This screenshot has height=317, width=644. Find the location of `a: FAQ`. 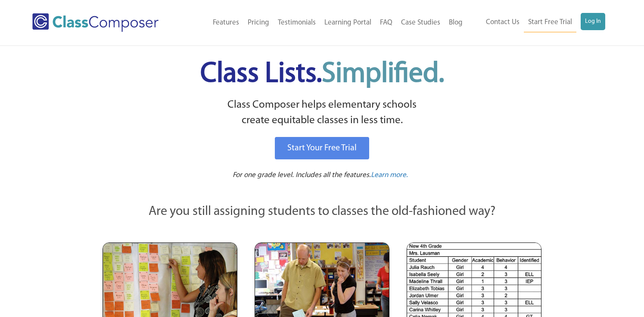

a: FAQ is located at coordinates (386, 23).